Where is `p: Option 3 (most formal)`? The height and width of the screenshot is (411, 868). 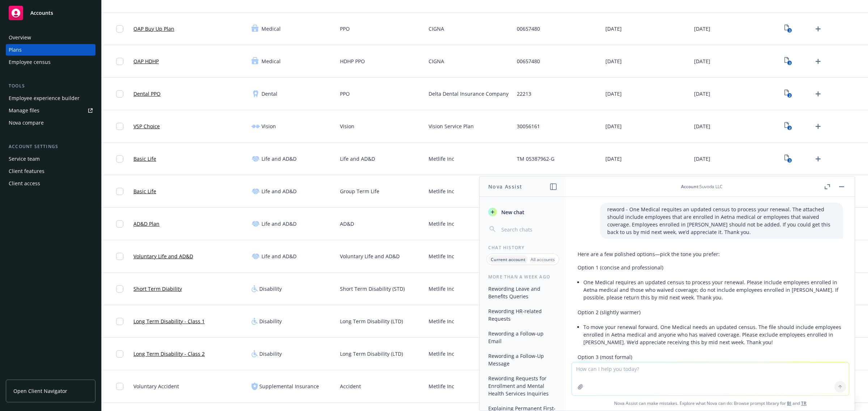 p: Option 3 (most formal) is located at coordinates (710, 357).